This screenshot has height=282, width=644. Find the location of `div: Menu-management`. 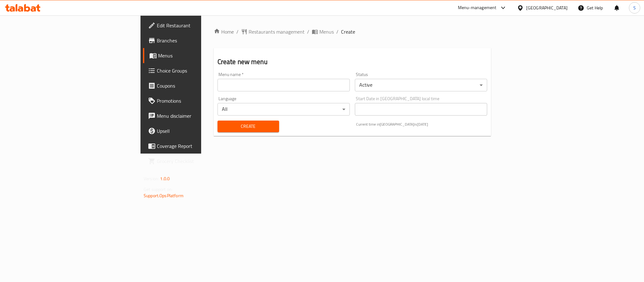

div: Menu-management is located at coordinates (477, 8).